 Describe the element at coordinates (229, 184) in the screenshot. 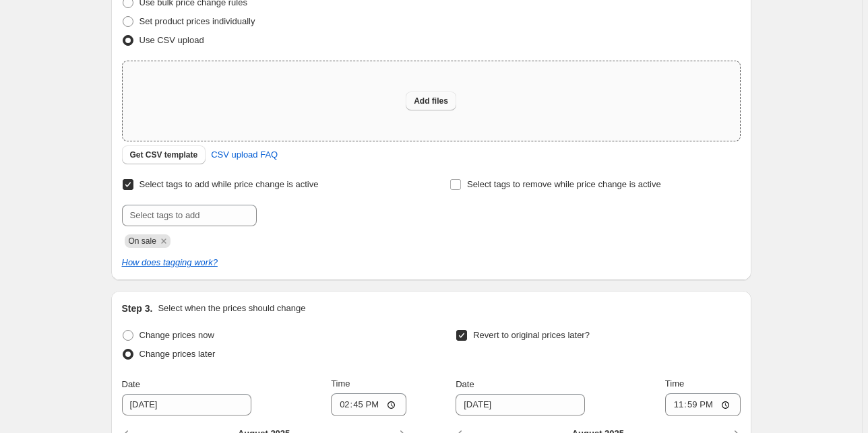

I see `span: Select tags to add while price change is active` at that location.